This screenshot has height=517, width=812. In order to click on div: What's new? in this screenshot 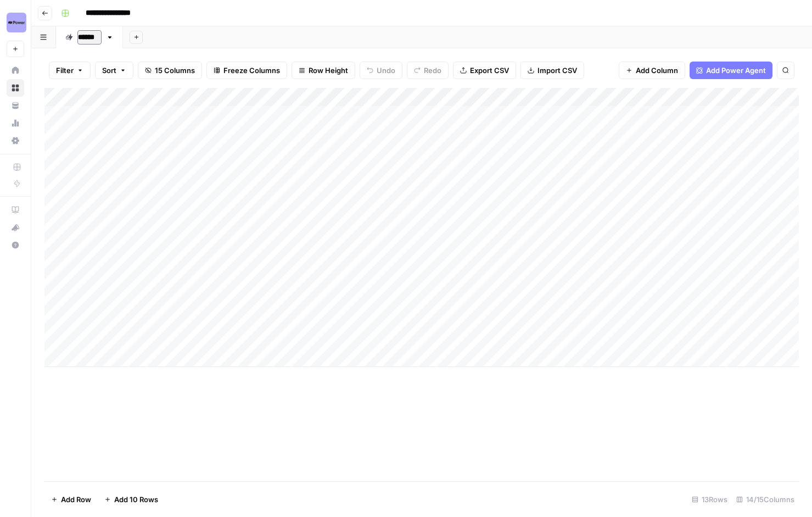, I will do `click(15, 227)`.